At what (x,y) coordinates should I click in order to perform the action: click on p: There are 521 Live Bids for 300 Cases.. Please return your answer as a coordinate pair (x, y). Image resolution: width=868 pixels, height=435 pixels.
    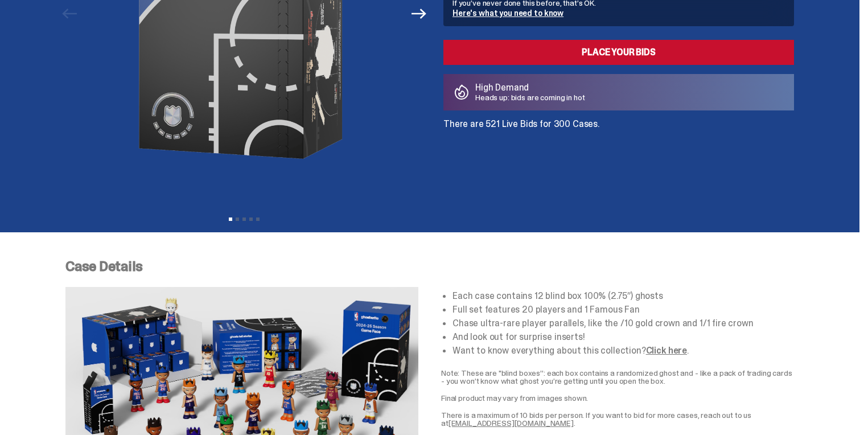
    Looking at the image, I should click on (619, 124).